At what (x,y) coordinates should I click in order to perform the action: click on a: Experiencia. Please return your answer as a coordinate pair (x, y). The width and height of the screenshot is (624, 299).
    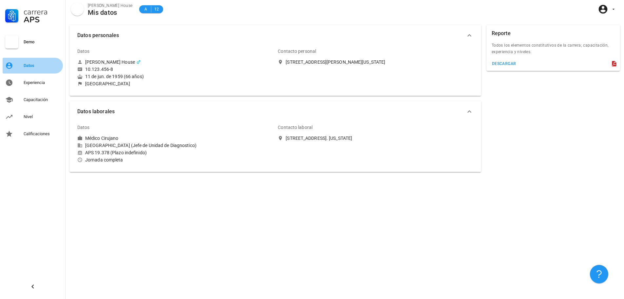
    Looking at the image, I should click on (33, 83).